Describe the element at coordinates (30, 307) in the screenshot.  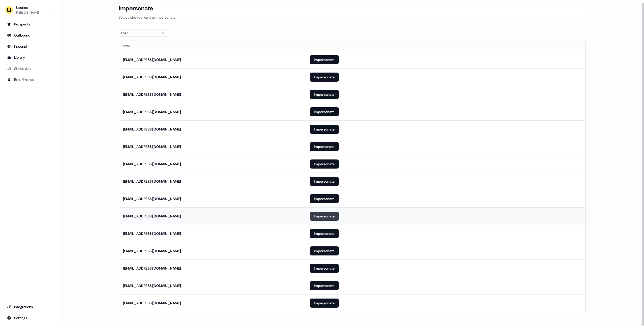
I see `div: Integrations` at that location.